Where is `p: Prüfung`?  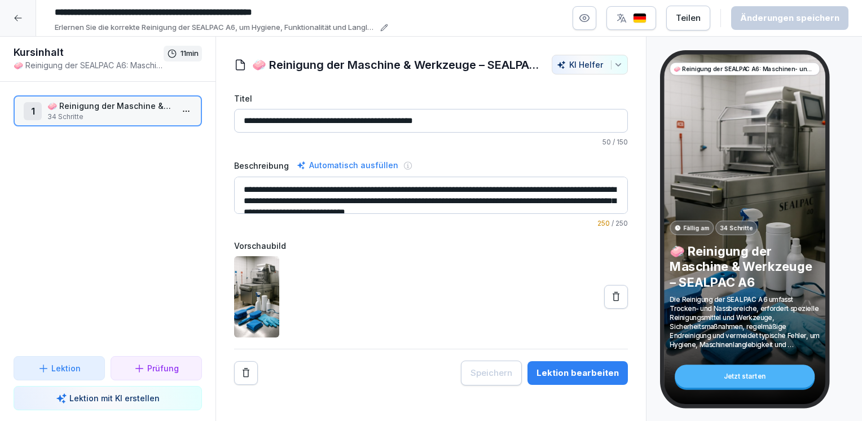
p: Prüfung is located at coordinates (163, 368).